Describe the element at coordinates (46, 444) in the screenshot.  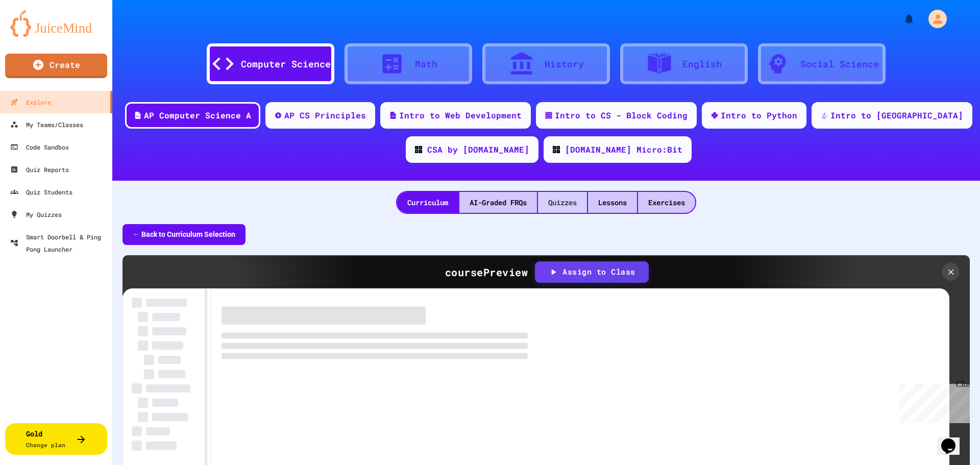
I see `span: Change plan` at that location.